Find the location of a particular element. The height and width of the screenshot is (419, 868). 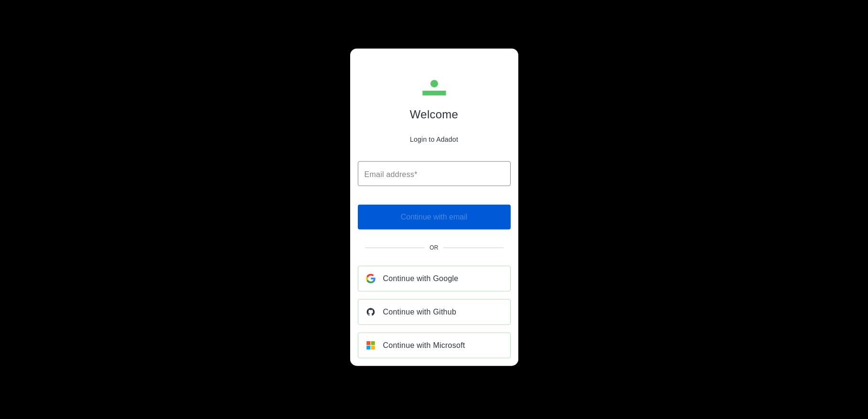

a: Continue with Google is located at coordinates (434, 279).